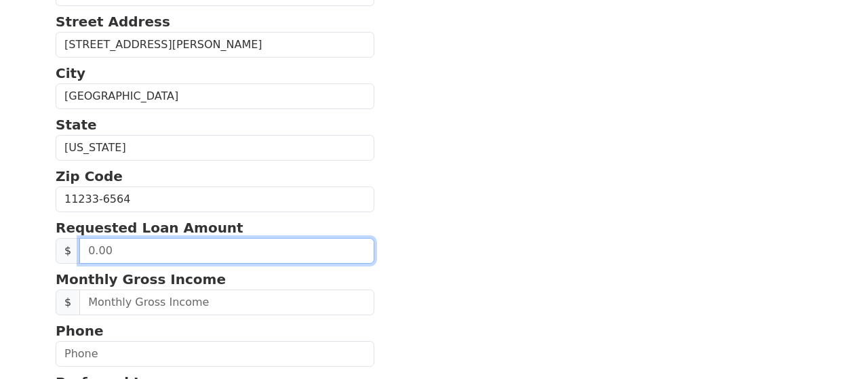 This screenshot has height=379, width=868. Describe the element at coordinates (227, 251) in the screenshot. I see `input: 0.00` at that location.